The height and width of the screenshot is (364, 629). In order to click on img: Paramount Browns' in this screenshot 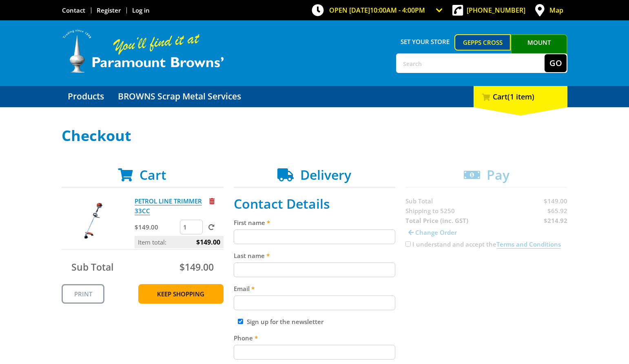, I will do `click(143, 51)`.